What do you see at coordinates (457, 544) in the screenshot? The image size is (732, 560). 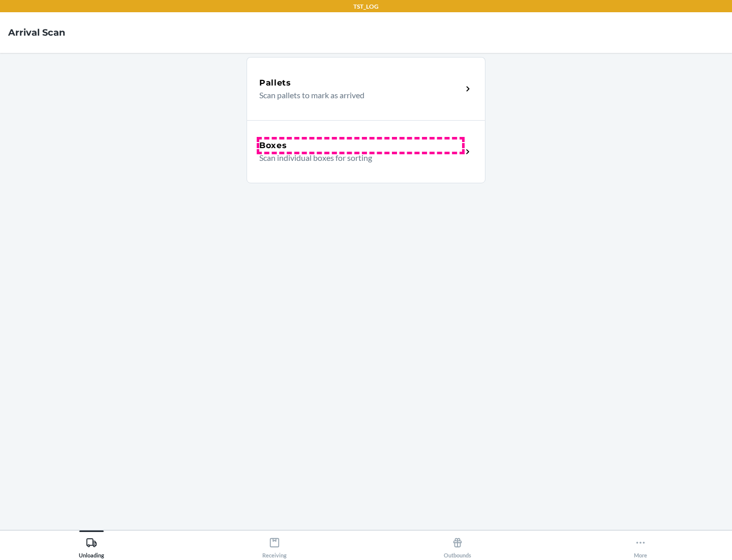 I see `button: Outbounds` at bounding box center [457, 544].